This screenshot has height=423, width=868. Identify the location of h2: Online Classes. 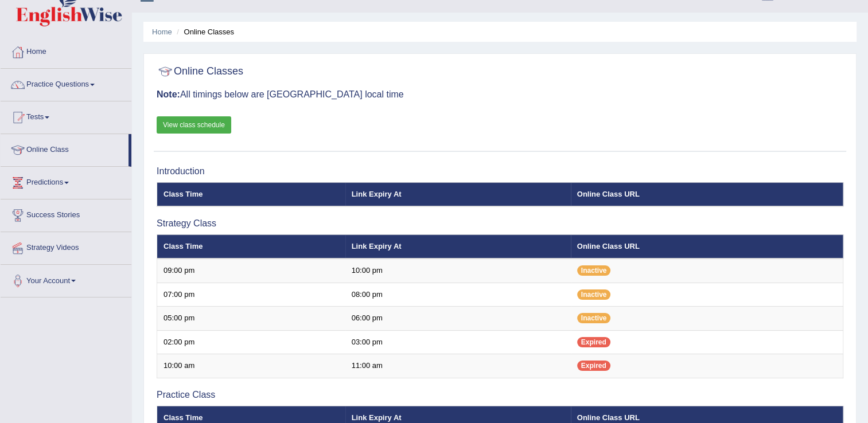
(199, 72).